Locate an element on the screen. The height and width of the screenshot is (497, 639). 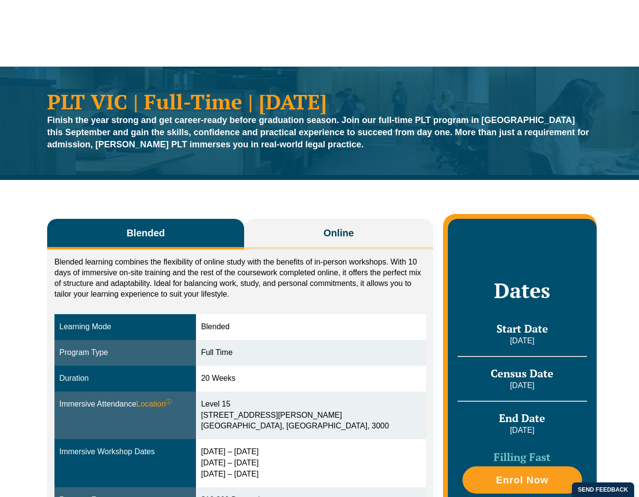
strong: Finish the year strong and get career-ready before graduation season. Join our full-time PLT prog... is located at coordinates (318, 132).